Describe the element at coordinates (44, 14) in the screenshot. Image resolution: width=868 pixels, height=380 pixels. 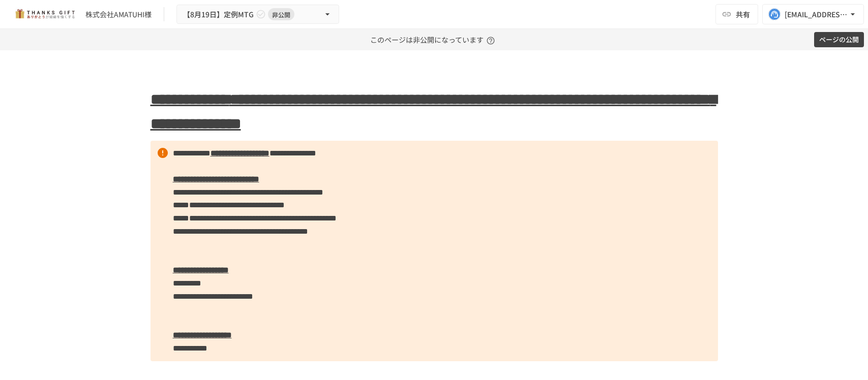
I see `img: mMP1OxWUAhQbsRWCurg7vIHe5HqDpP7qZo7fRoNLXQh` at that location.